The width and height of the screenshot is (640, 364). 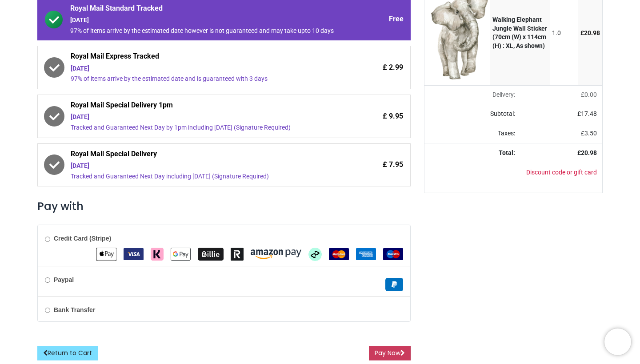 What do you see at coordinates (211, 254) in the screenshot?
I see `img: Billie` at bounding box center [211, 254].